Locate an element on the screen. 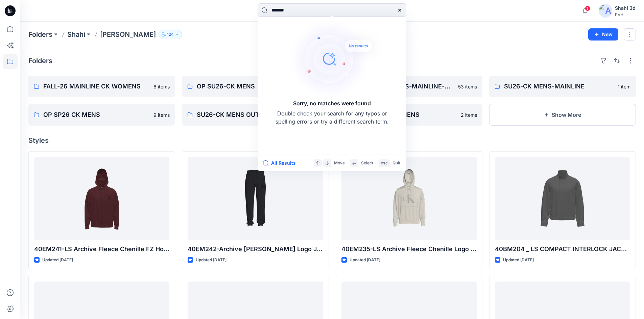 The height and width of the screenshot is (319, 644). h5: Sorry, no matches were found is located at coordinates (332, 103).